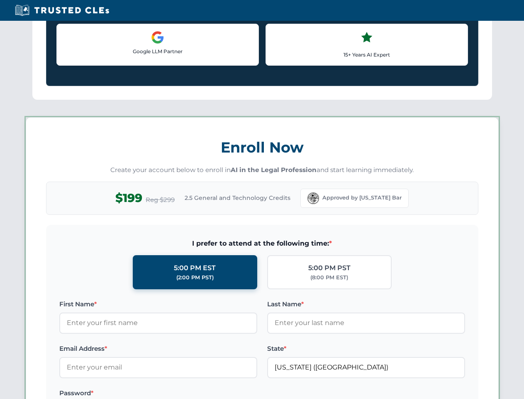 The height and width of the screenshot is (399, 524). I want to click on p: Google LLM Partner, so click(158, 51).